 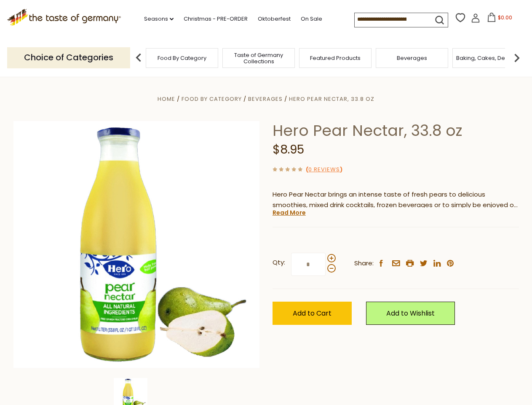 I want to click on span: Hero Pear Nectar, 33.8 oz, so click(x=331, y=99).